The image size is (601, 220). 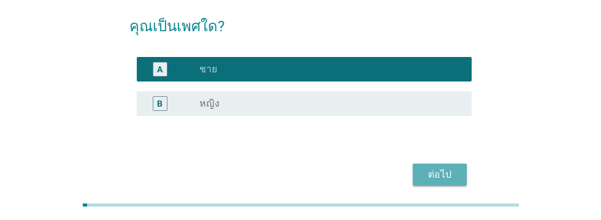 I want to click on div: B, so click(x=160, y=103).